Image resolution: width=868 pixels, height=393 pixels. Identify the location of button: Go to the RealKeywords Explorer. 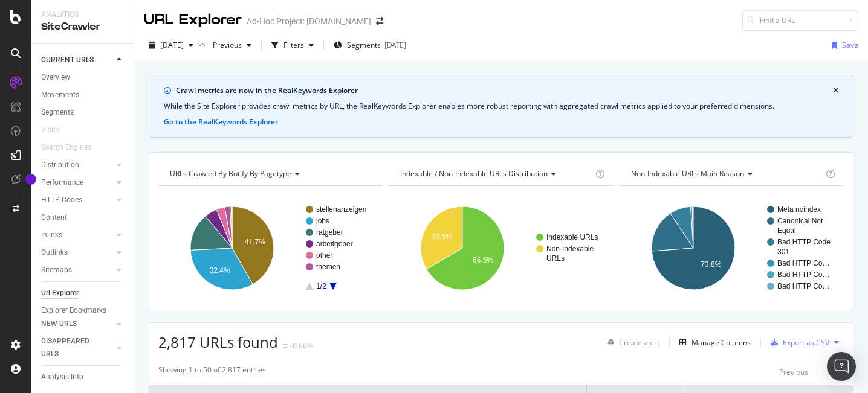
(221, 122).